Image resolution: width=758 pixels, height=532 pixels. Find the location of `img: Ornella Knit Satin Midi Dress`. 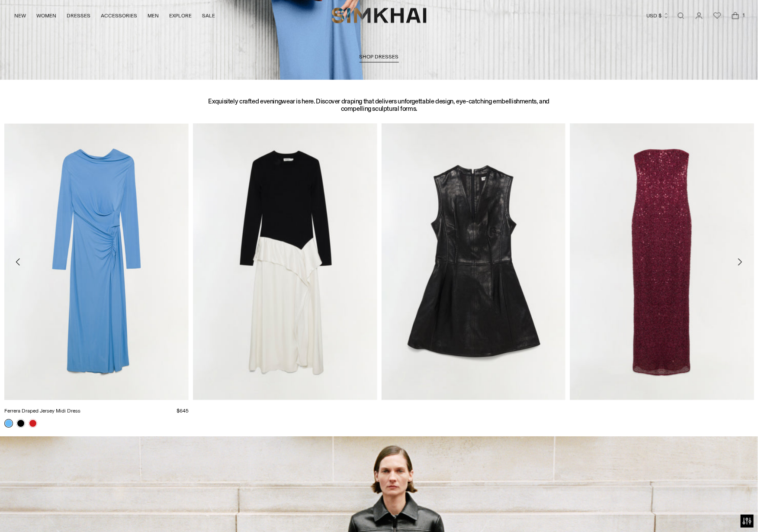

img: Ornella Knit Satin Midi Dress is located at coordinates (285, 262).